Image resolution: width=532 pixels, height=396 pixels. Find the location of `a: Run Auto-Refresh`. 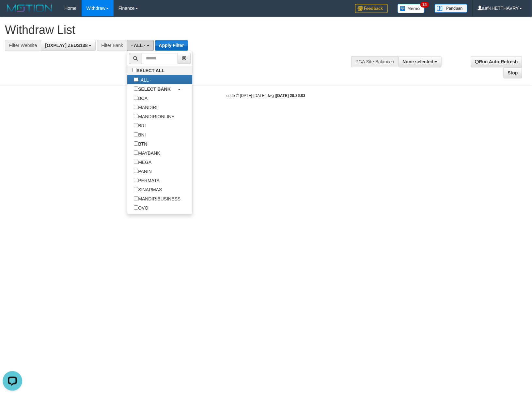

a: Run Auto-Refresh is located at coordinates (497, 62).